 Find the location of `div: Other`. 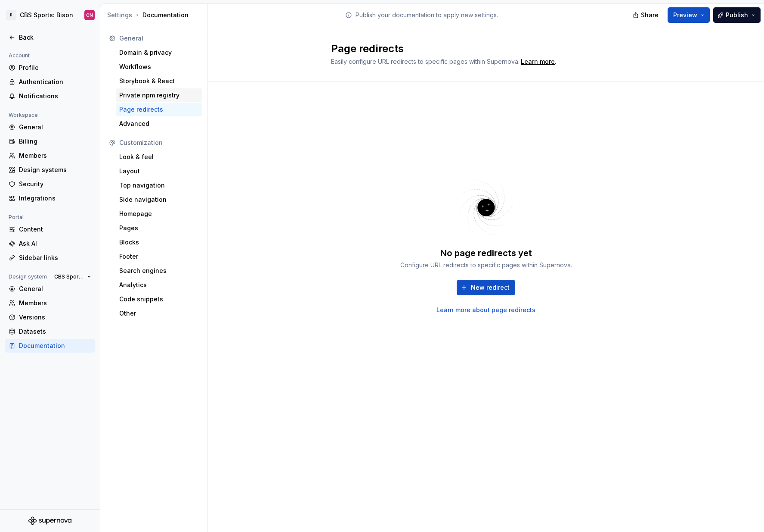

div: Other is located at coordinates (159, 313).